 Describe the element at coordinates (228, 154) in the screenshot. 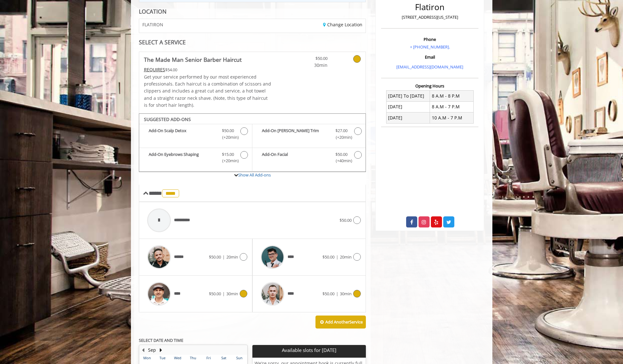

I see `span: $15.00` at that location.